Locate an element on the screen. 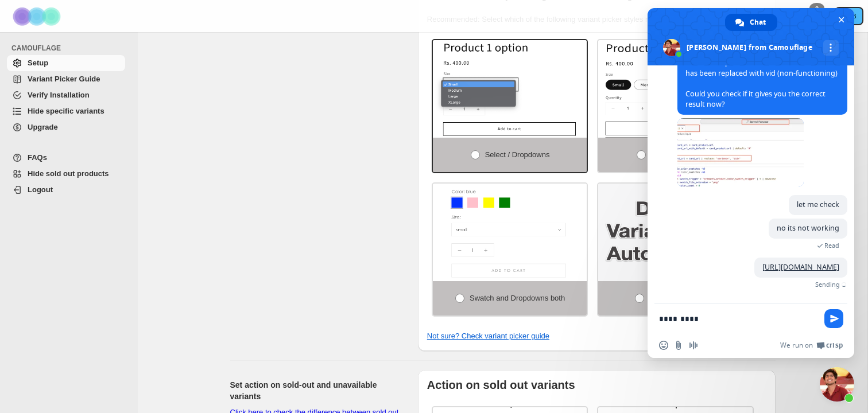 The height and width of the screenshot is (413, 868). a: Logout is located at coordinates (66, 190).